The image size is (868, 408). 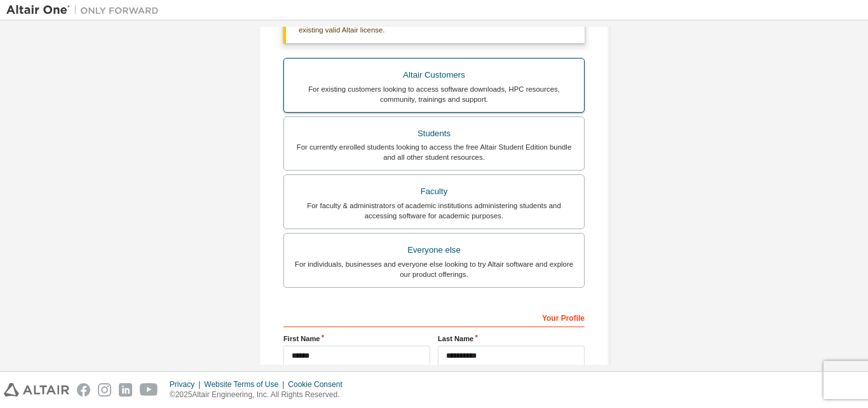 I want to click on div: For currently enrolled students looking to access the free Altair Student Edition bundle and all ..., so click(x=434, y=152).